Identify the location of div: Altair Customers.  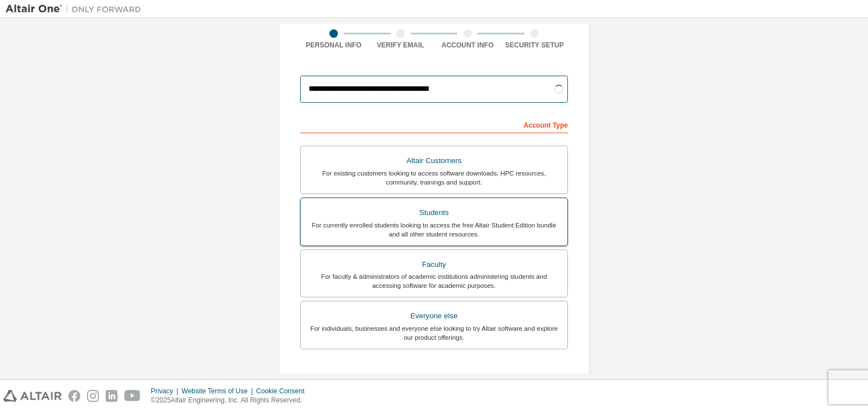
(434, 161).